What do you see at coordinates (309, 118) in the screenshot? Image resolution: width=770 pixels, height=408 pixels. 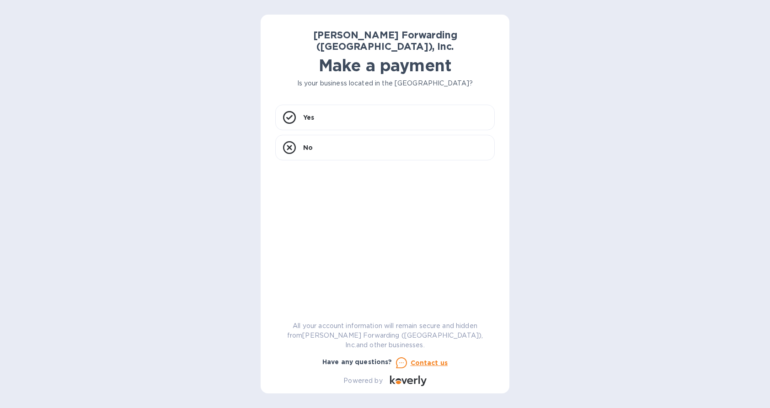 I see `p: Yes` at bounding box center [309, 118].